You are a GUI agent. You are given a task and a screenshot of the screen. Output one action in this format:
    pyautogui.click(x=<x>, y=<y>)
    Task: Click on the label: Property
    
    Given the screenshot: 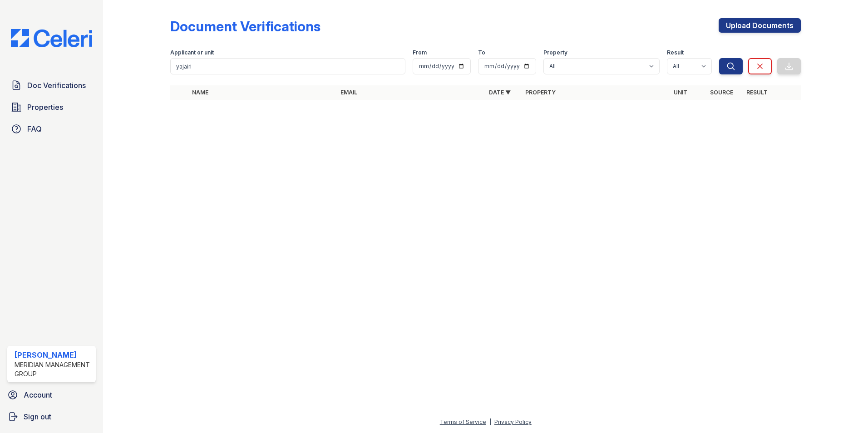 What is the action you would take?
    pyautogui.click(x=555, y=53)
    